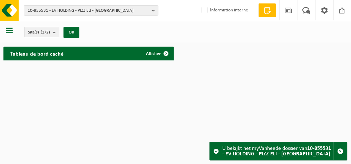 Image resolution: width=351 pixels, height=164 pixels. What do you see at coordinates (37, 53) in the screenshot?
I see `h2: Tableau de bord caché` at bounding box center [37, 53].